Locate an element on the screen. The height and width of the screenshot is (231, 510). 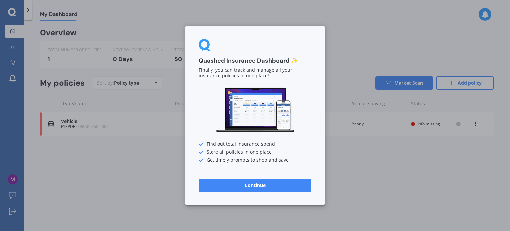
p: Finally, you can track and manage all your insurance policies in one place! is located at coordinates (255, 73).